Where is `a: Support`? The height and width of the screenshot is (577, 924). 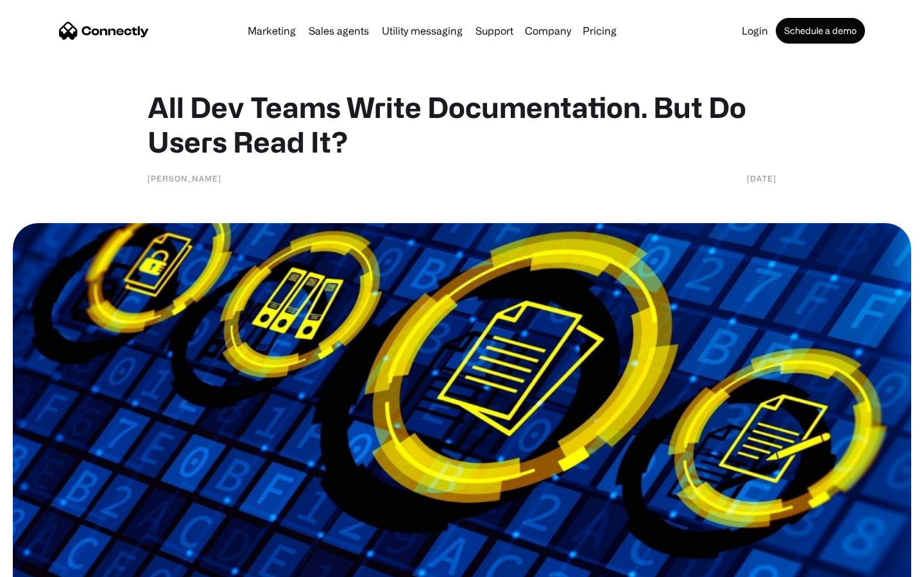 a: Support is located at coordinates (494, 31).